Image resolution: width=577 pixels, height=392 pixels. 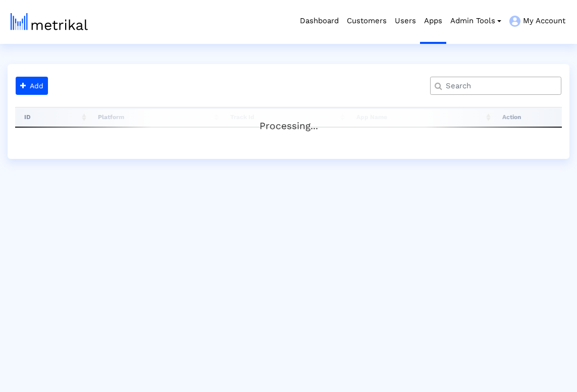 What do you see at coordinates (288, 119) in the screenshot?
I see `div: Processing...` at bounding box center [288, 119].